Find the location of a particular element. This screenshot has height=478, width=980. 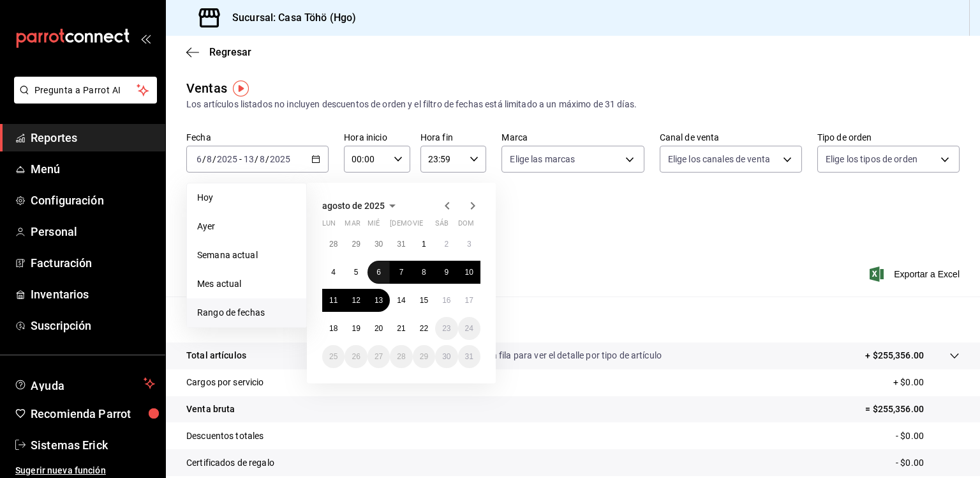

label: Hora fin is located at coordinates (454, 137).